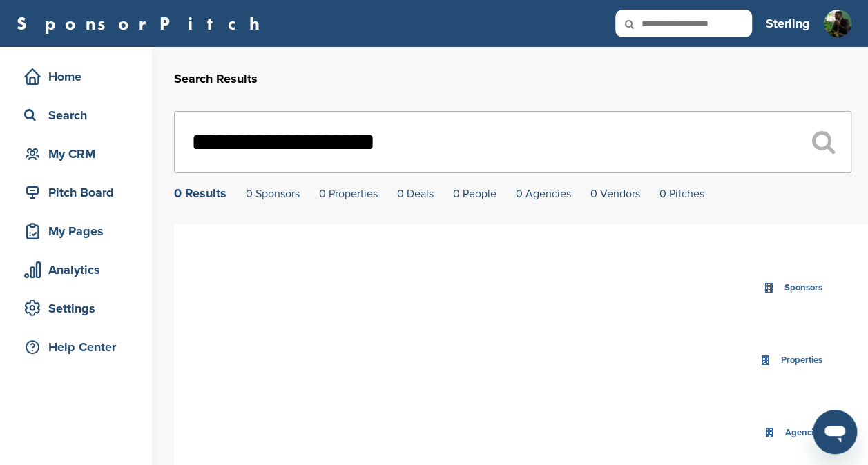 The width and height of the screenshot is (868, 465). What do you see at coordinates (142, 24) in the screenshot?
I see `a: SponsorPitch` at bounding box center [142, 24].